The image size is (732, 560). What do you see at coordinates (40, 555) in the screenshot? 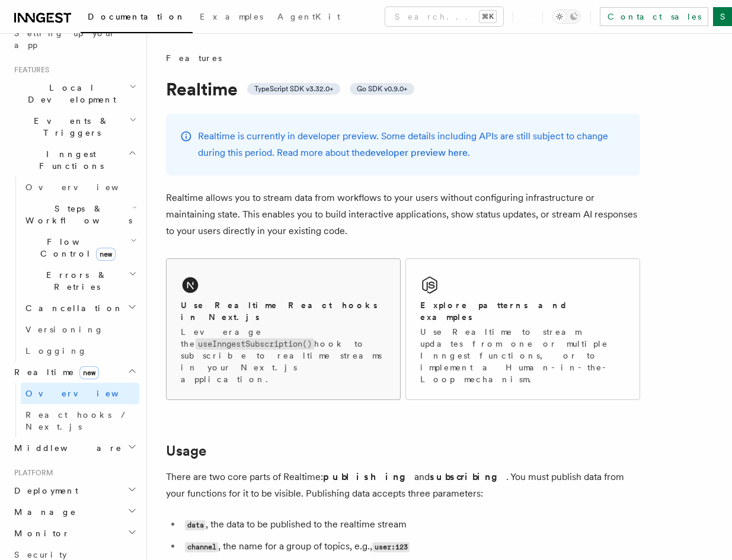
I see `span: Security` at bounding box center [40, 555].